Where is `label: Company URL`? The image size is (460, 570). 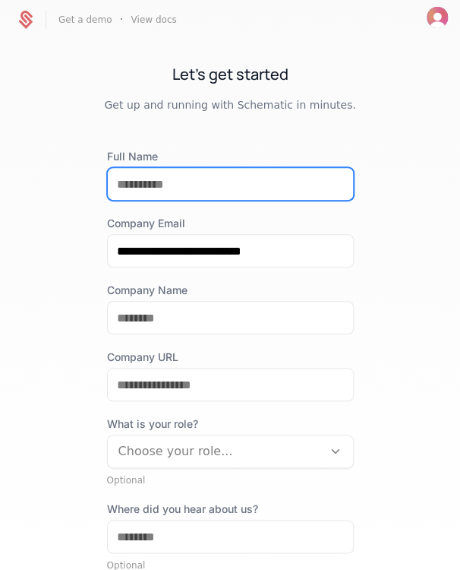
label: Company URL is located at coordinates (230, 357).